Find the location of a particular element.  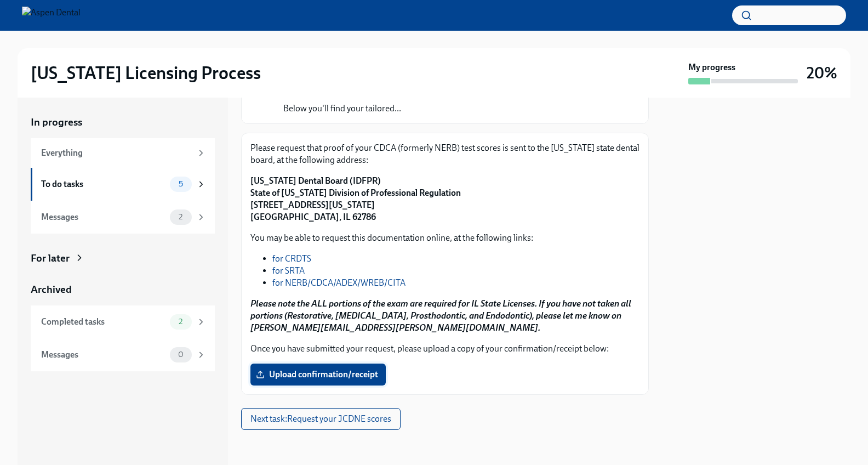

div: In progress is located at coordinates (123, 122).